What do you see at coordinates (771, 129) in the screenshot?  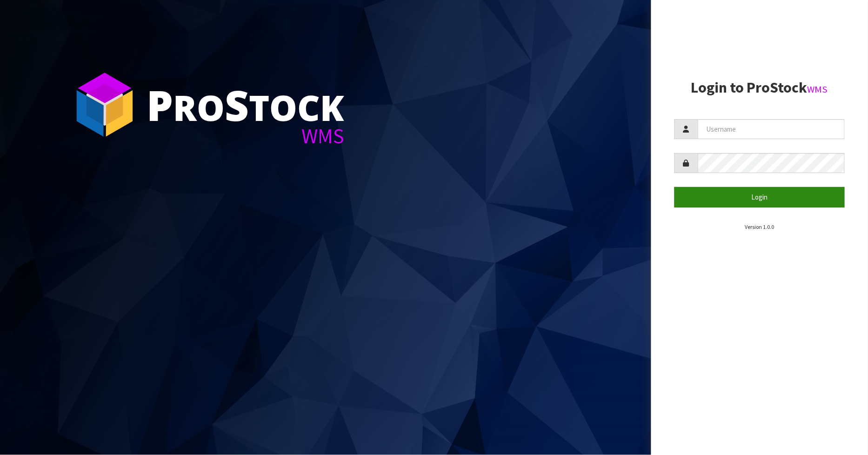 I see `input: Username` at bounding box center [771, 129].